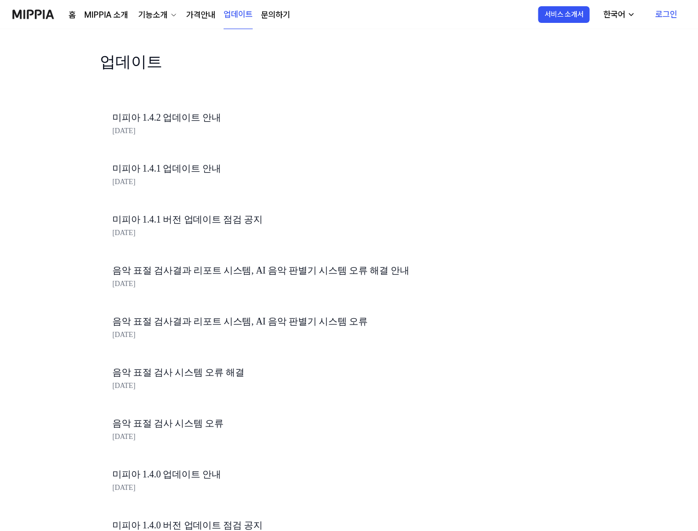  What do you see at coordinates (614, 15) in the screenshot?
I see `div: 한국어` at bounding box center [614, 15].